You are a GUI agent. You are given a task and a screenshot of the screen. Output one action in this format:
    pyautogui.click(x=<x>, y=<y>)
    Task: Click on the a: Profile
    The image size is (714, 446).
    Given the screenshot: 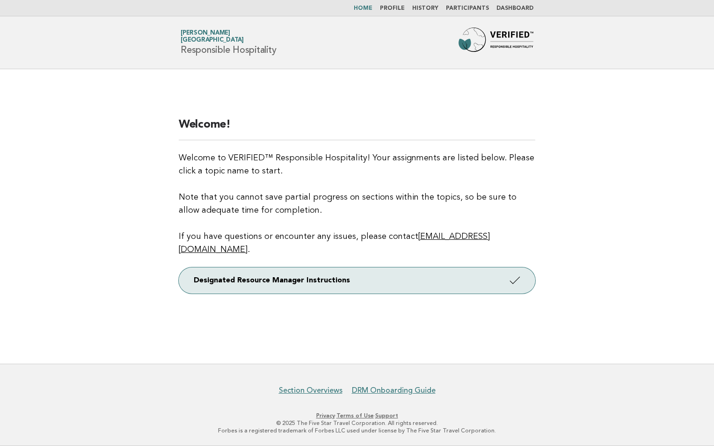 What is the action you would take?
    pyautogui.click(x=392, y=8)
    